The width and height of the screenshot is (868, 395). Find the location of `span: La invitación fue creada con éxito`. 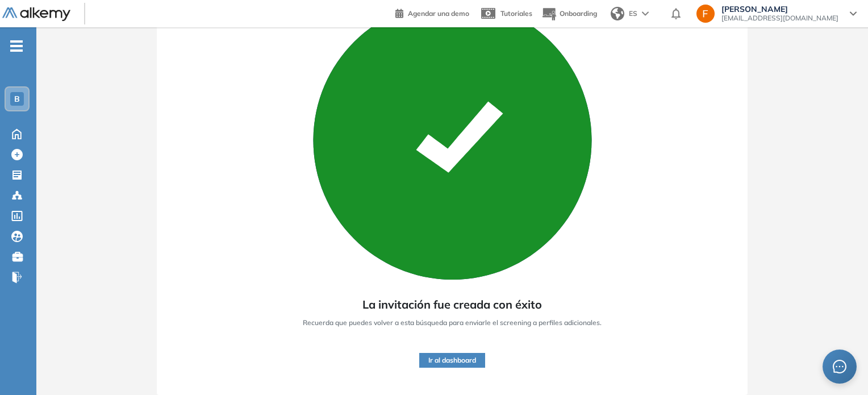

span: La invitación fue creada con éxito is located at coordinates (452, 305).